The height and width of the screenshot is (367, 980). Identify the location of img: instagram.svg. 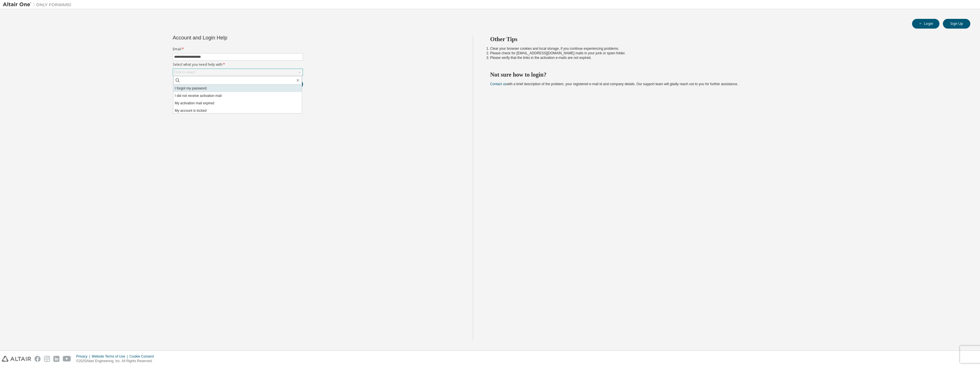
(47, 359).